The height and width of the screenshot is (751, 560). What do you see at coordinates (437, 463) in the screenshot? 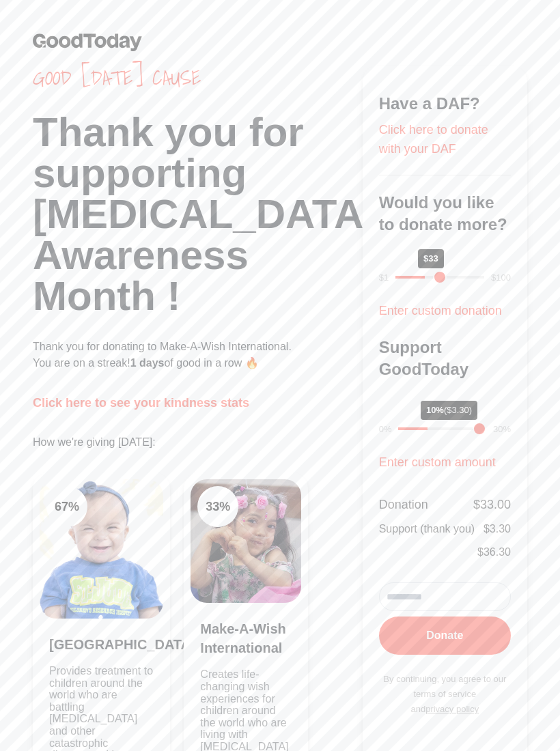
I see `a: Enter custom amount` at bounding box center [437, 463].